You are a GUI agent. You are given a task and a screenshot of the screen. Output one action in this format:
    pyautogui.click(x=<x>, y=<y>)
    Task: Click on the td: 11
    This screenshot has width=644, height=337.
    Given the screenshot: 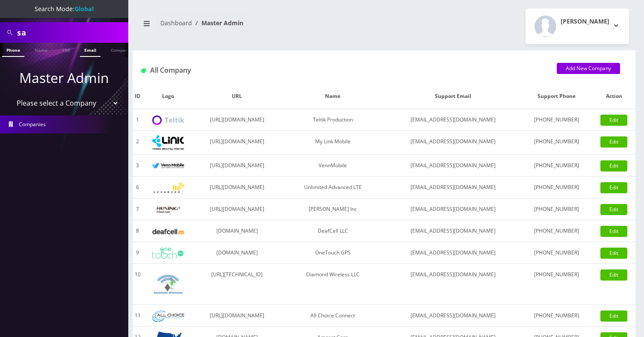 What is the action you would take?
    pyautogui.click(x=138, y=316)
    